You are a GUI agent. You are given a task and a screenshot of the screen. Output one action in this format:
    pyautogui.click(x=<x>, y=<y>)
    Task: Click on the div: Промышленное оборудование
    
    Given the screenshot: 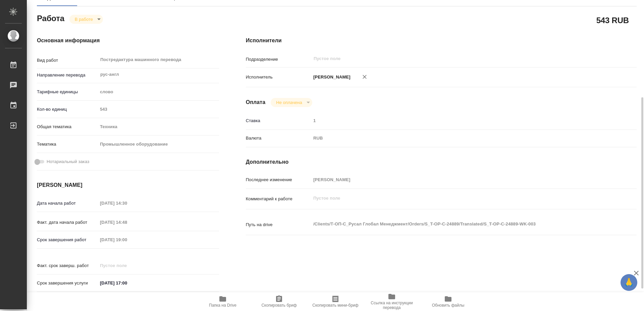 What is the action you would take?
    pyautogui.click(x=158, y=144)
    